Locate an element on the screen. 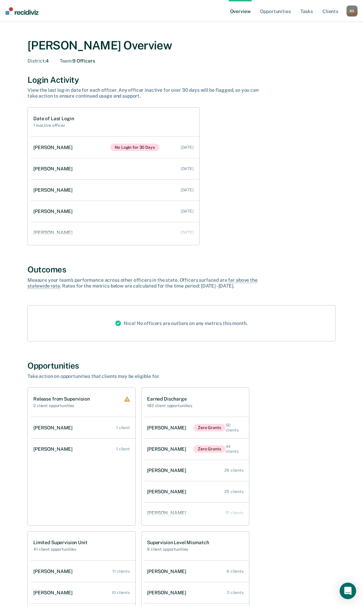 This screenshot has height=606, width=363. div: 4 is located at coordinates (38, 61).